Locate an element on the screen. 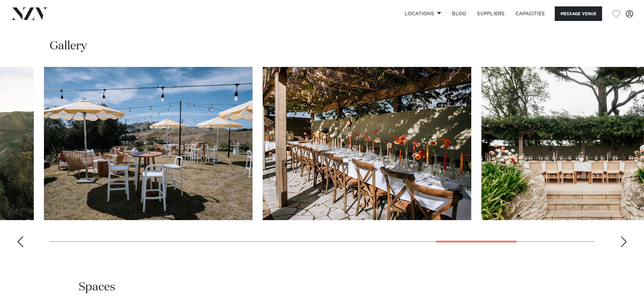  h2: Spaces is located at coordinates (97, 287).